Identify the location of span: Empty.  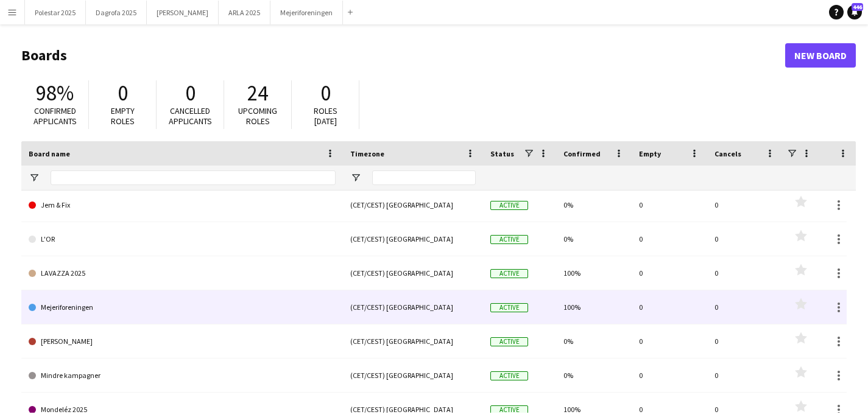
(650, 153).